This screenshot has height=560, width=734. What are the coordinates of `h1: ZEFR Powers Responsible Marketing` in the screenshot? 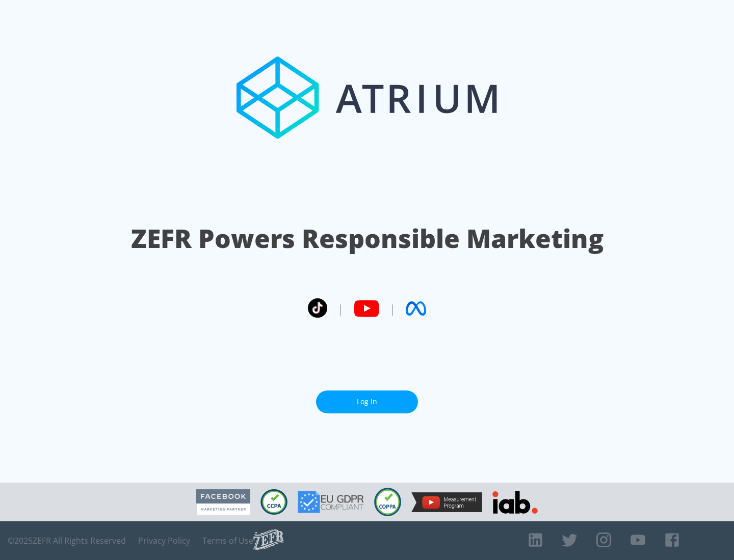 It's located at (367, 239).